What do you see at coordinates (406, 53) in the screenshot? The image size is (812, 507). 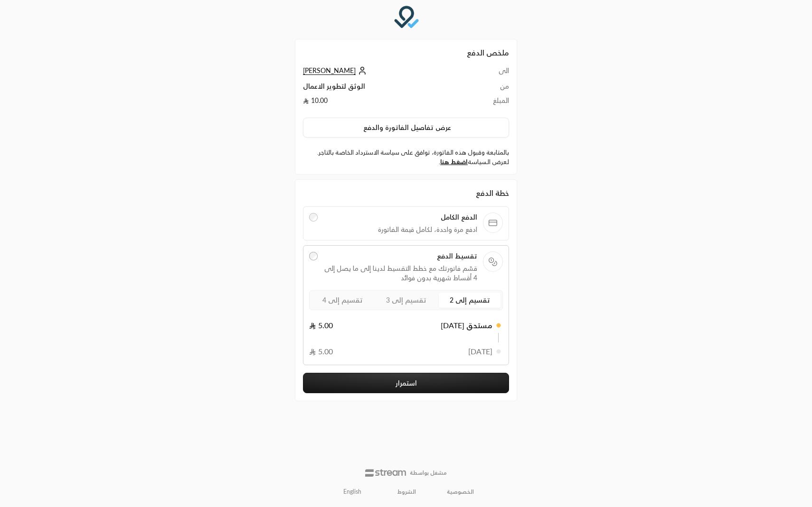 I see `h2: ملخص الدفع` at bounding box center [406, 53].